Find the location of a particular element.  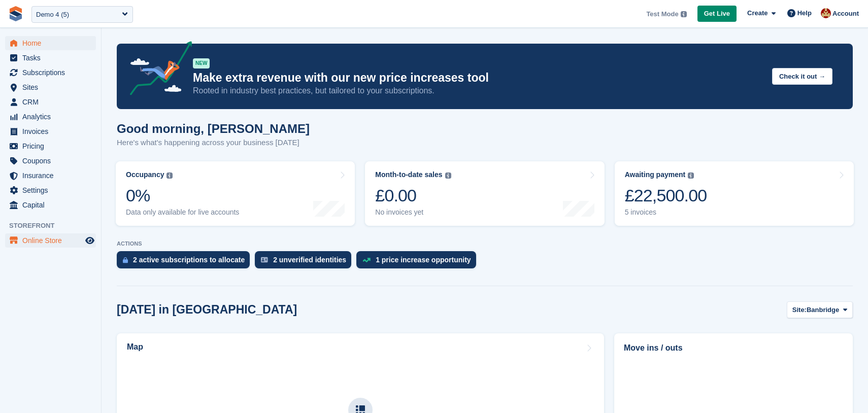

img: price-adjustments-announcement-icon-8257ccfd72463d97f412b2fc003d46551f7dbcb40ab6d574587a9cd5c0d94... is located at coordinates (157, 70).